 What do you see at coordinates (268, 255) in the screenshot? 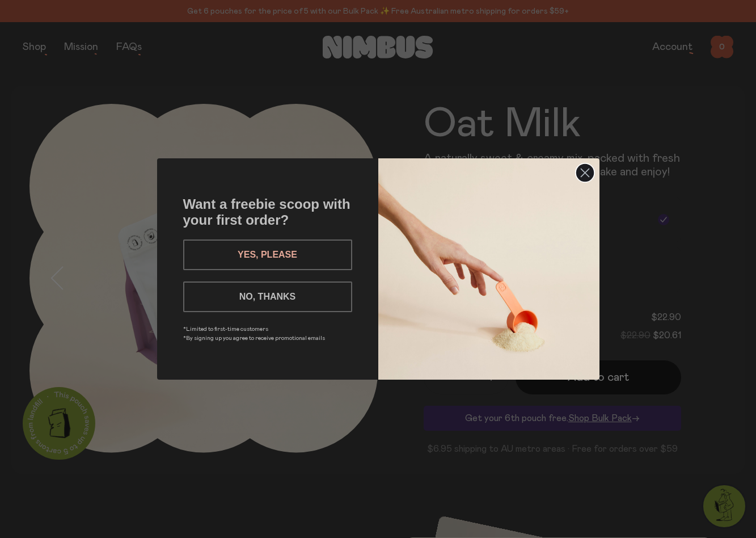
I see `button: YES, PLEASE` at bounding box center [268, 255].